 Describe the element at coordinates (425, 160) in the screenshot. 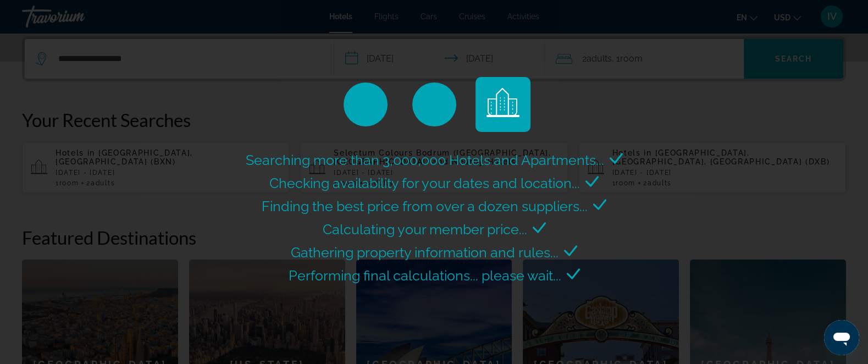

I see `span: Searching more than 3,000,000 Hotels and Apartments...` at that location.